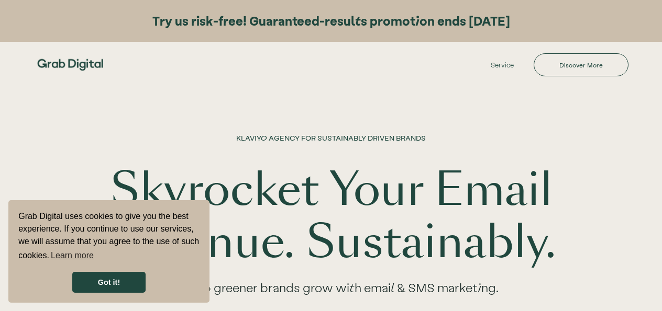  What do you see at coordinates (331, 149) in the screenshot?
I see `h1: KLAVIYO AGENCY FOR SUSTAINABLY DRIVEN BRANDS` at bounding box center [331, 149].